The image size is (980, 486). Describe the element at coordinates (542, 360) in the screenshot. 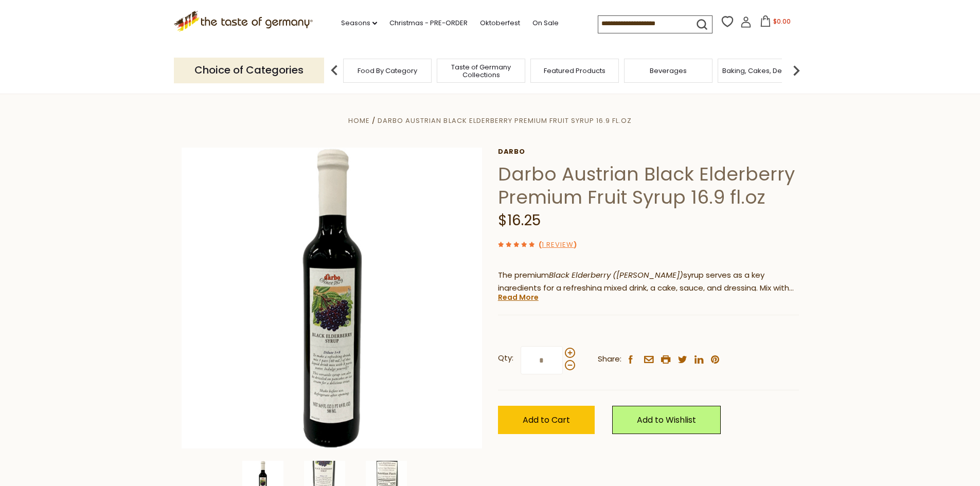

I see `input: Qty:` at that location.